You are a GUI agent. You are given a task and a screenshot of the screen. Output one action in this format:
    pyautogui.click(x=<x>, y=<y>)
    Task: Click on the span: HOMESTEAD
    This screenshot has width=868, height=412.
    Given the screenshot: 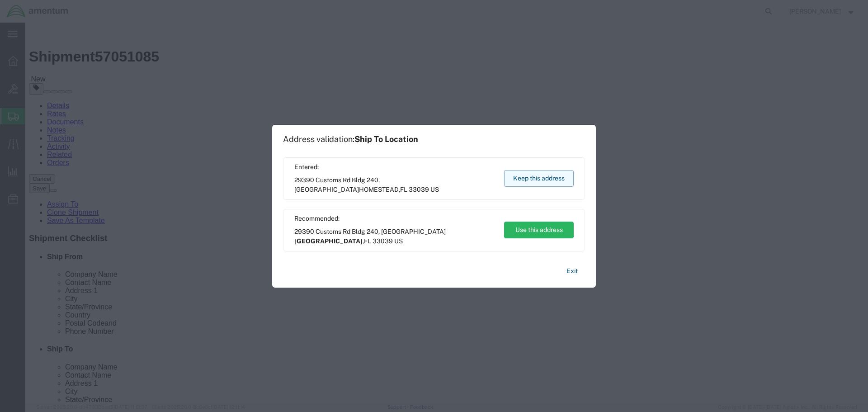 What is the action you would take?
    pyautogui.click(x=379, y=190)
    